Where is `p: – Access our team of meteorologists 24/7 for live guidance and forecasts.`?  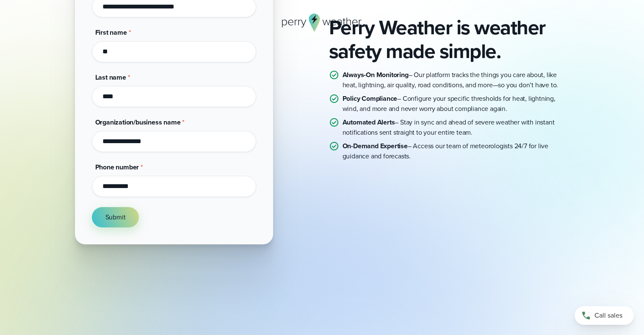 p: – Access our team of meteorologists 24/7 for live guidance and forecasts. is located at coordinates (455, 152).